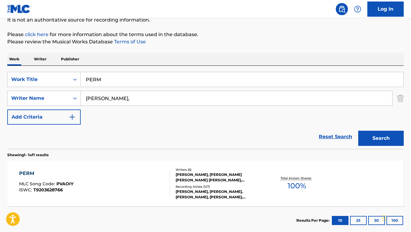 This screenshot has width=411, height=232. I want to click on div: Help, so click(358, 9).